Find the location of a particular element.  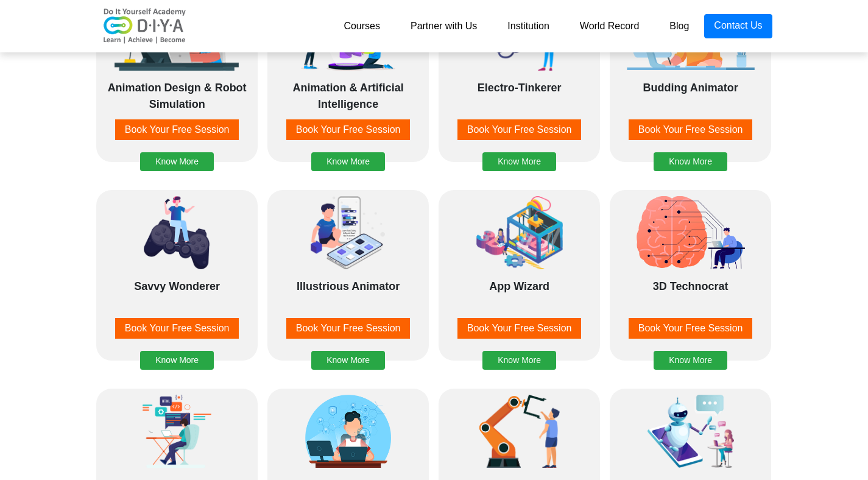

div: Electro-Tinkerer is located at coordinates (519, 95).